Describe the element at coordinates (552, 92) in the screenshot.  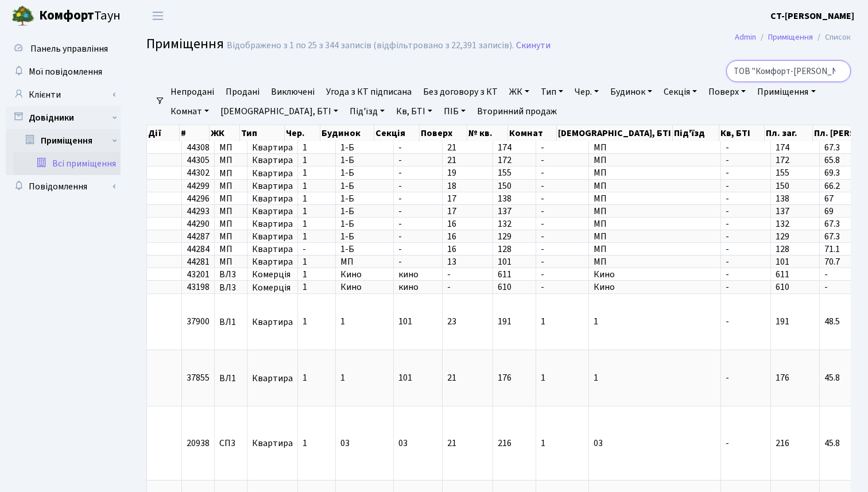
I see `a: Тип` at that location.